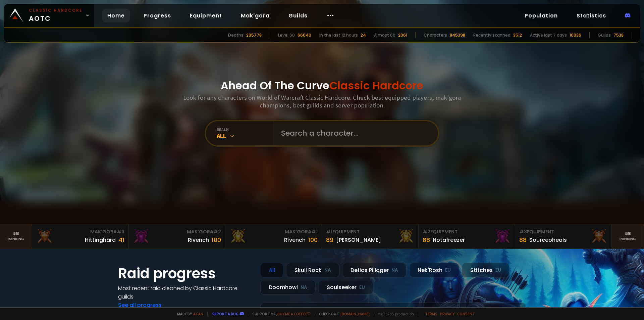 Image resolution: width=644 pixels, height=320 pixels. What do you see at coordinates (466, 236) in the screenshot?
I see `a: #2Equipment88Notafreezer` at bounding box center [466, 236].